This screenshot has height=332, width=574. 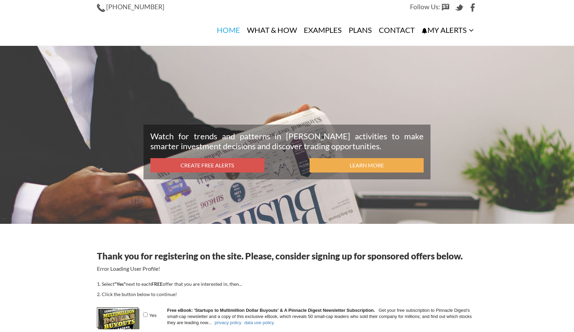 I want to click on strong: "Yes", so click(x=120, y=284).